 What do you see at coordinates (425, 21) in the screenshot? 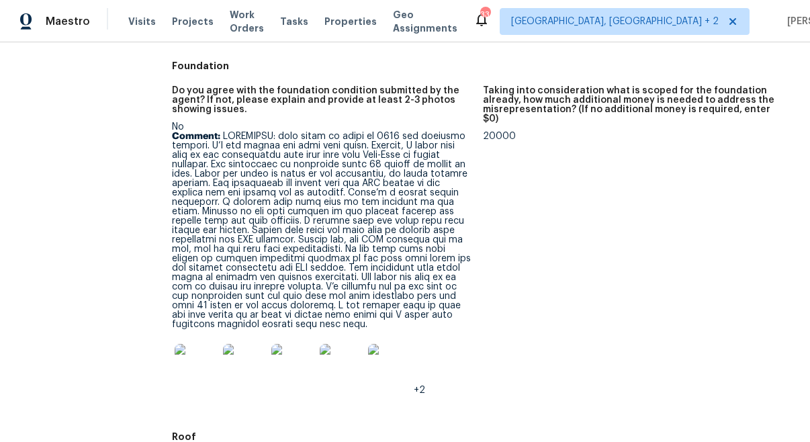
I see `span: Geo Assignments` at bounding box center [425, 21].